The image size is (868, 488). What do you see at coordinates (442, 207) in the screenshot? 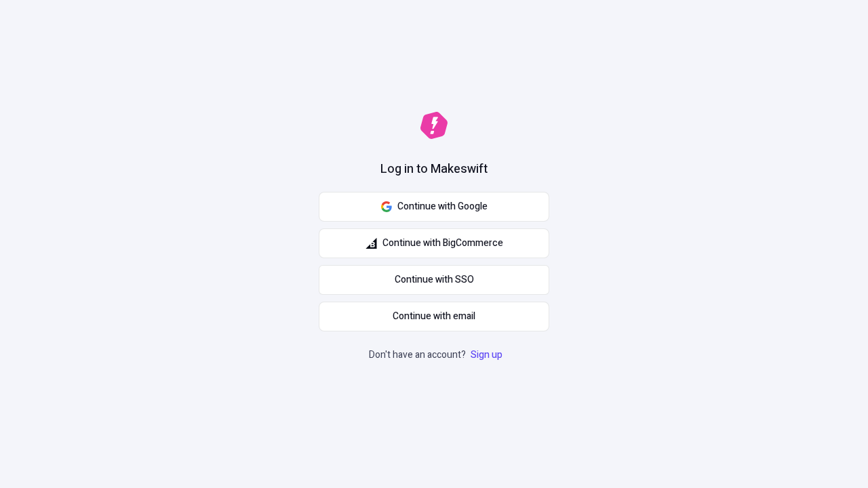
I see `span: Continue with Google` at bounding box center [442, 207].